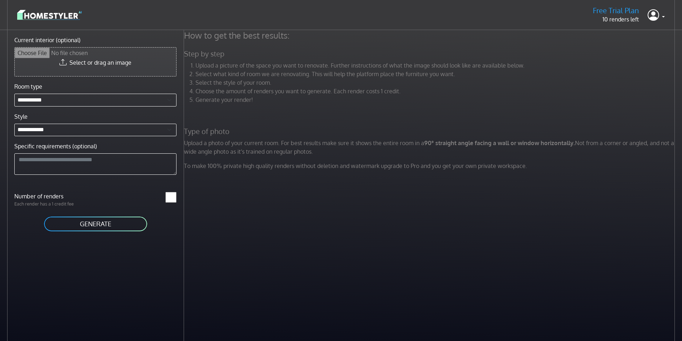 The width and height of the screenshot is (682, 341). Describe the element at coordinates (436, 100) in the screenshot. I see `li: Generate your render!` at that location.